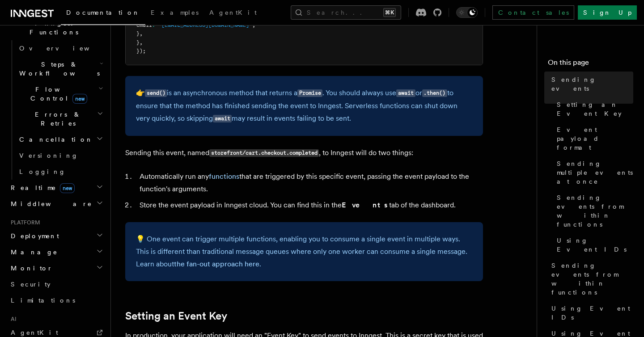 The width and height of the screenshot is (644, 337). Describe the element at coordinates (103, 14) in the screenshot. I see `a: Documentation` at that location.